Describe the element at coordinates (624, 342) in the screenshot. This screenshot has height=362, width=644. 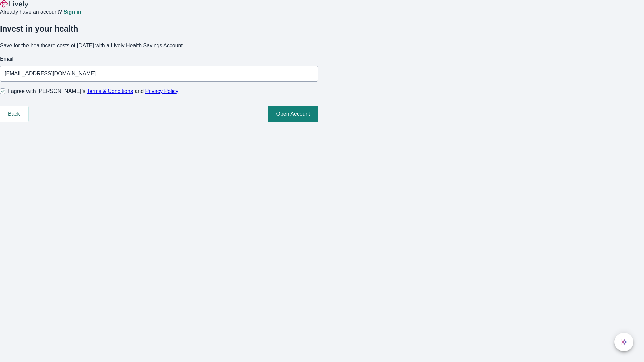
I see `svg: Lively AI Assistant` at that location.